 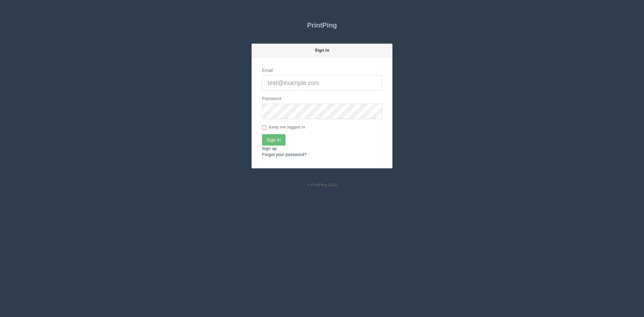 What do you see at coordinates (284, 128) in the screenshot?
I see `label: Keep me logged in` at bounding box center [284, 128].